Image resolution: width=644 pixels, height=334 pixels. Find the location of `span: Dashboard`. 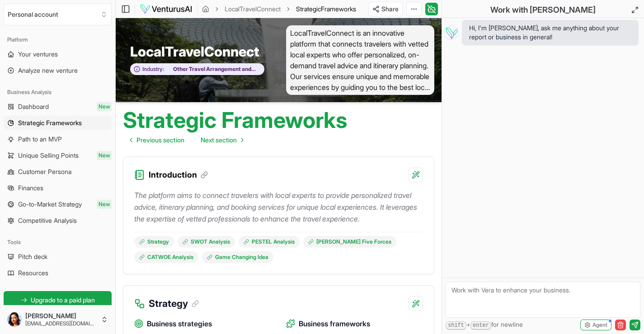

span: Dashboard is located at coordinates (34, 107).